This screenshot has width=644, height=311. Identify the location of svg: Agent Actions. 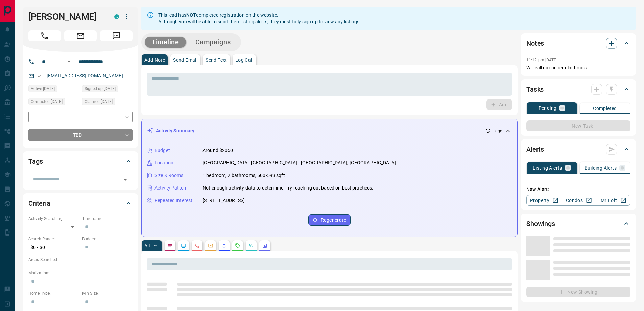
(265, 246).